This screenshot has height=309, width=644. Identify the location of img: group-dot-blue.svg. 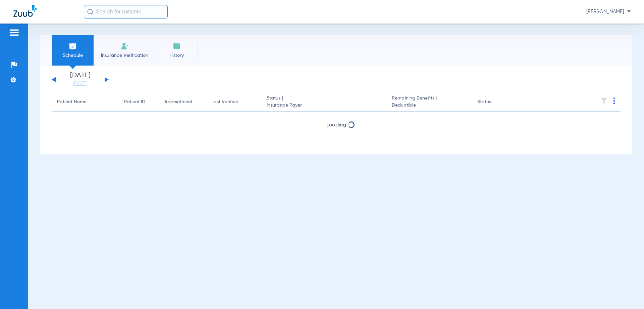
(614, 101).